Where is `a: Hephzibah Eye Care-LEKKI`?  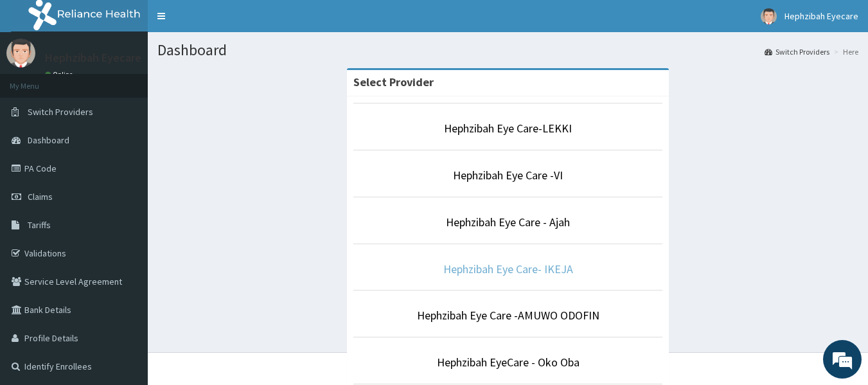
a: Hephzibah Eye Care-LEKKI is located at coordinates (507, 128).